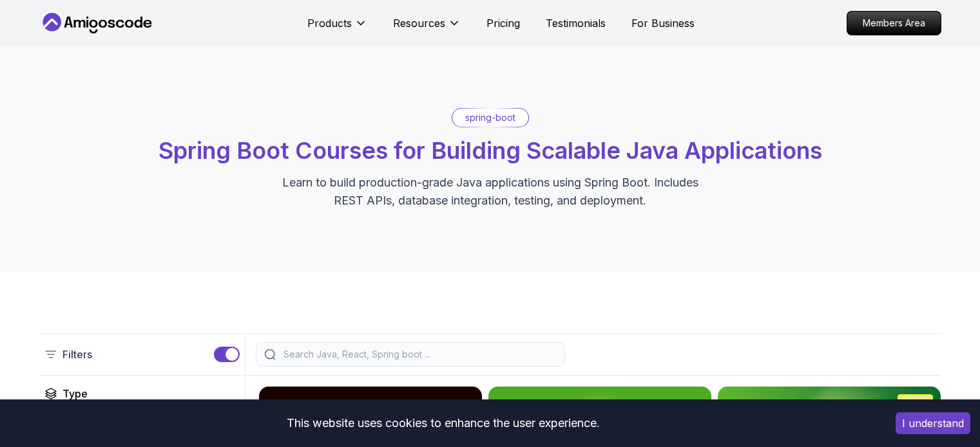 The height and width of the screenshot is (447, 980). What do you see at coordinates (419, 354) in the screenshot?
I see `input: Search Java, React, Spring boot ...` at bounding box center [419, 354].